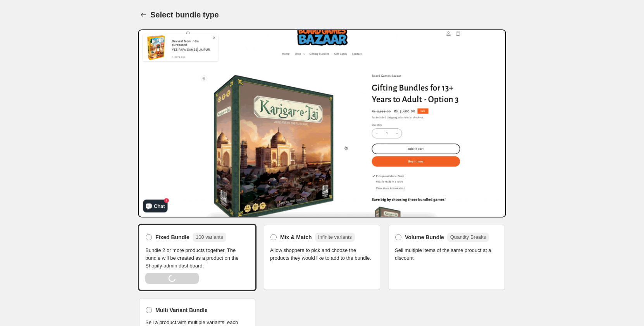  What do you see at coordinates (447, 254) in the screenshot?
I see `span: Sell multiple items of the same product at a discount` at bounding box center [447, 254].